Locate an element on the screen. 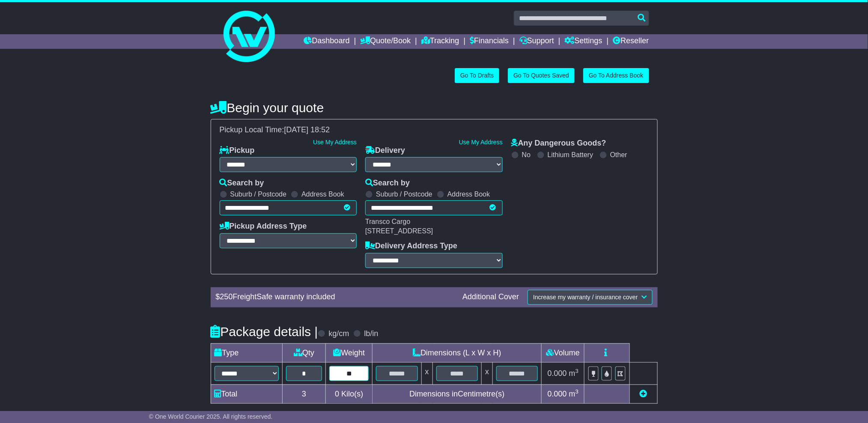 Image resolution: width=868 pixels, height=423 pixels. h4: Begin your quote is located at coordinates (434, 107).